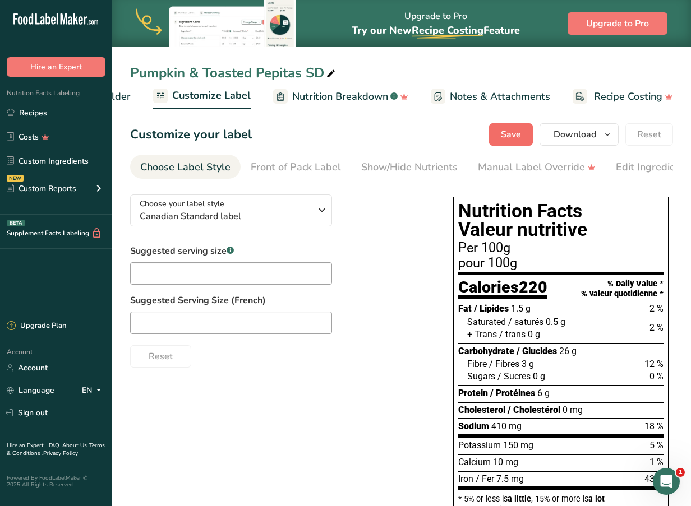 The image size is (691, 506). I want to click on div: Calories, so click(503, 289).